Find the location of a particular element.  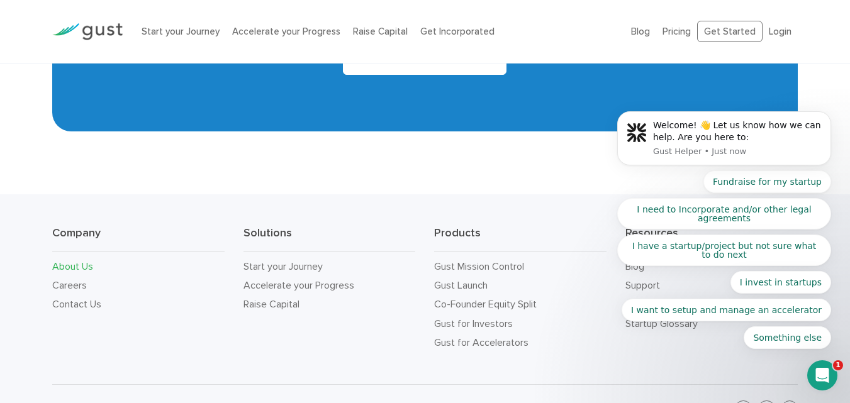

button: Quick reply: I have a startup/project but not sure what to do next is located at coordinates (126, 337).